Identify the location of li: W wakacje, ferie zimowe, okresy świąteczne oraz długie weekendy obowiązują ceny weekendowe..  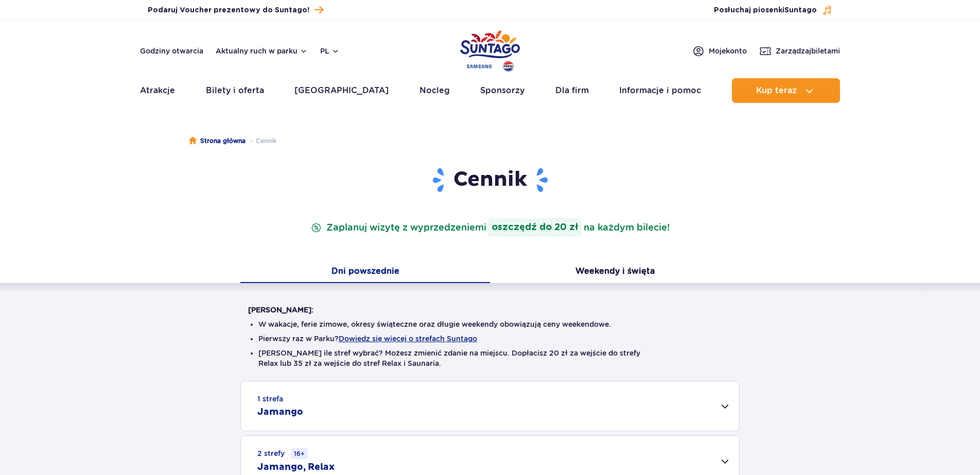
(490, 324).